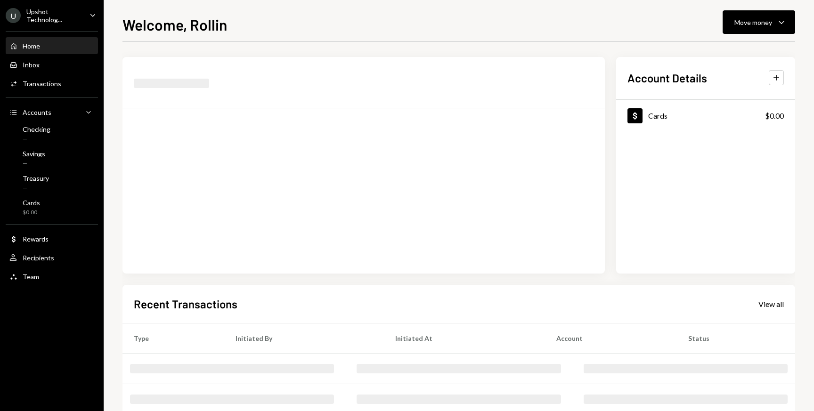 The image size is (814, 411). Describe the element at coordinates (771, 304) in the screenshot. I see `div: View all` at that location.